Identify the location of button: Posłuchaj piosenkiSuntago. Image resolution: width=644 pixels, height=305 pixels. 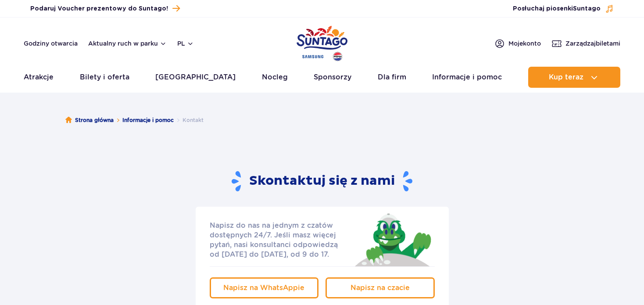
(563, 9).